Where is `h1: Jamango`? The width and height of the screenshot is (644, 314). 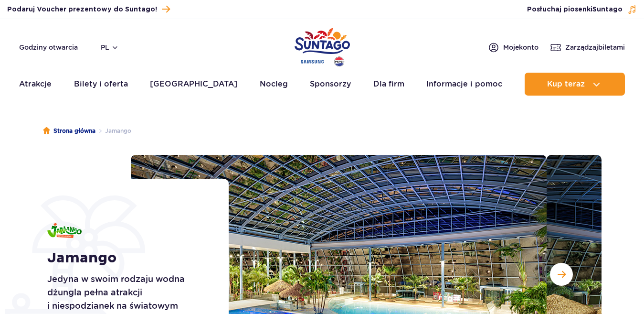 h1: Jamango is located at coordinates (127, 258).